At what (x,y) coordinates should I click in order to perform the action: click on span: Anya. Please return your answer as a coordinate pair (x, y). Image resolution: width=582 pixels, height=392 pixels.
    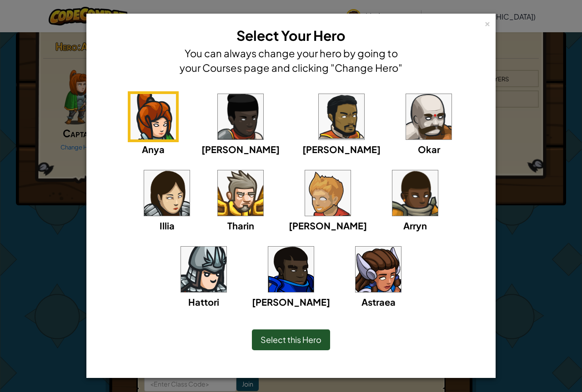
    Looking at the image, I should click on (154, 149).